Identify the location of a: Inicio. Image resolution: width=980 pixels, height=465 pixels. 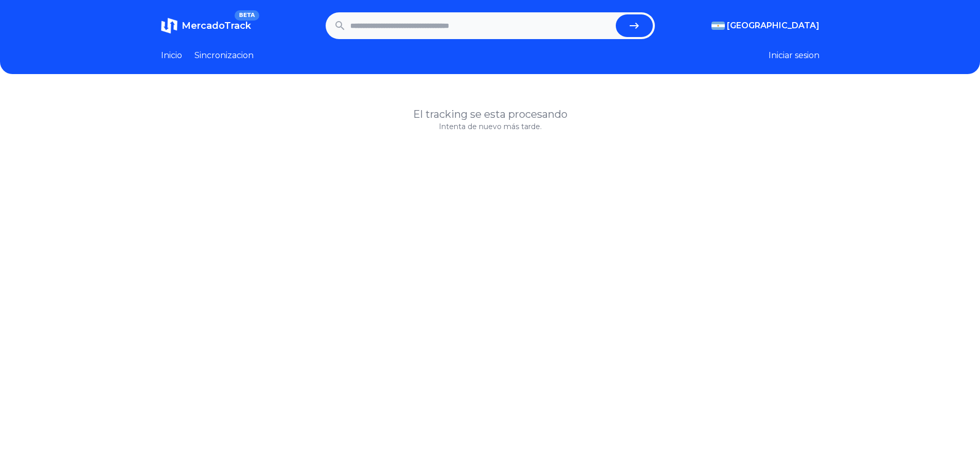
(171, 56).